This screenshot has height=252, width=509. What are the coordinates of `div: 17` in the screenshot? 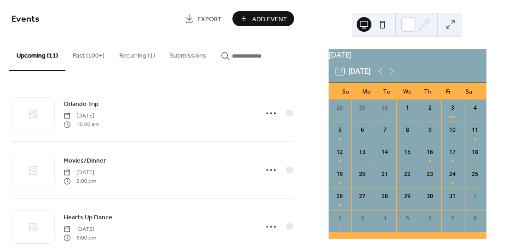 It's located at (453, 152).